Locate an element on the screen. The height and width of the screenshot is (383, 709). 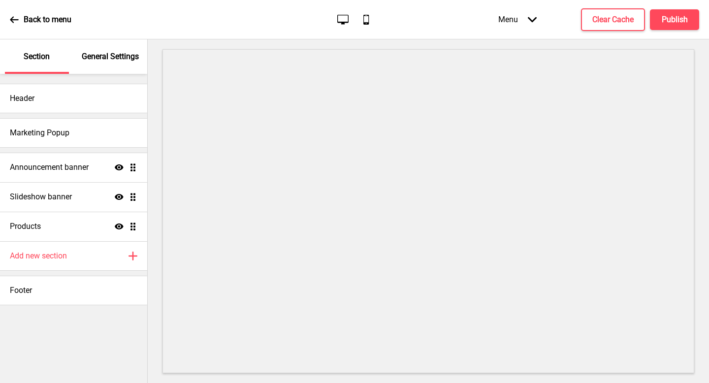
button: Publish is located at coordinates (674, 20).